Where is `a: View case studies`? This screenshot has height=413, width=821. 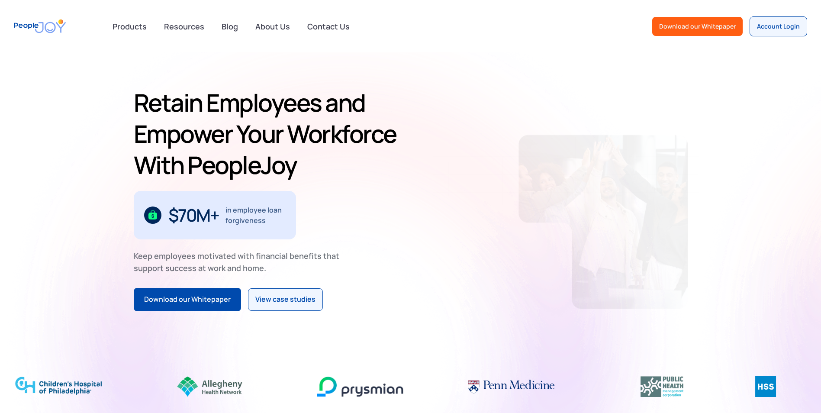 a: View case studies is located at coordinates (285, 299).